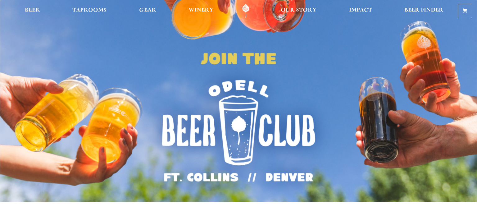 This screenshot has width=477, height=216. What do you see at coordinates (148, 10) in the screenshot?
I see `span: Gear` at bounding box center [148, 10].